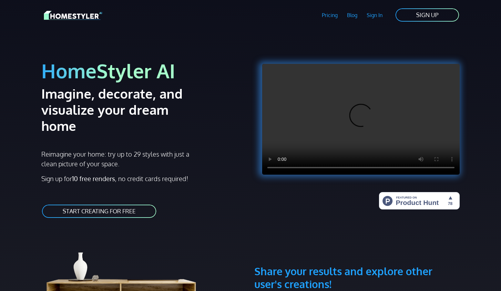 This screenshot has width=501, height=291. I want to click on img: HomeStyler AI logo, so click(73, 15).